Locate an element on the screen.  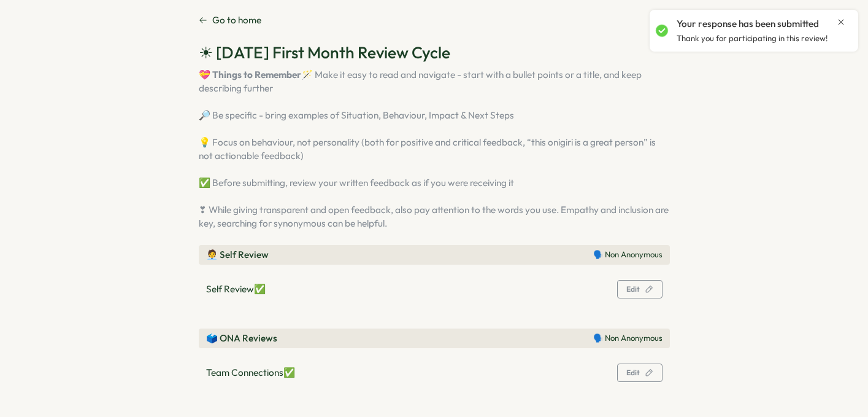
button: Close notification is located at coordinates (841, 22).